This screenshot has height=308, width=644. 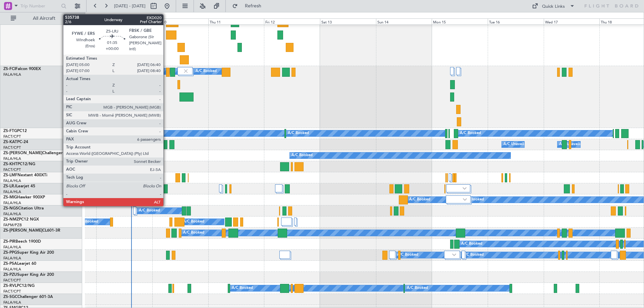 What do you see at coordinates (24, 197) in the screenshot?
I see `a: ZS-MIGHawker 900XP` at bounding box center [24, 197].